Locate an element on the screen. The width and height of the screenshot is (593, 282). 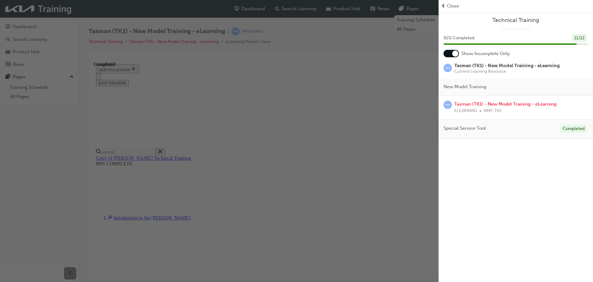
span: ELEARNING is located at coordinates (466, 111).